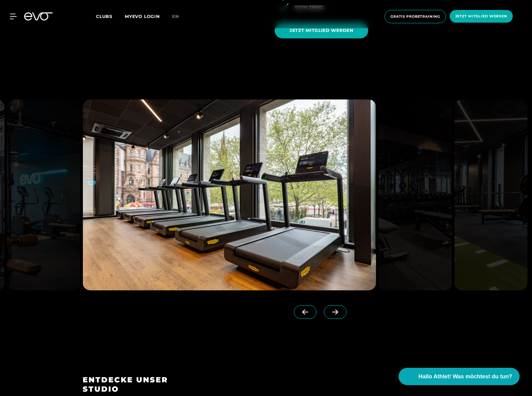 This screenshot has height=396, width=532. I want to click on a: en, so click(179, 17).